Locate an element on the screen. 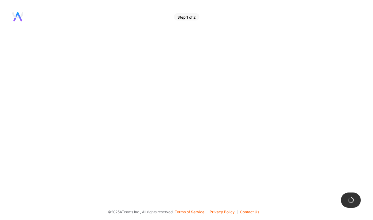  button: Terms of Service is located at coordinates (191, 212).